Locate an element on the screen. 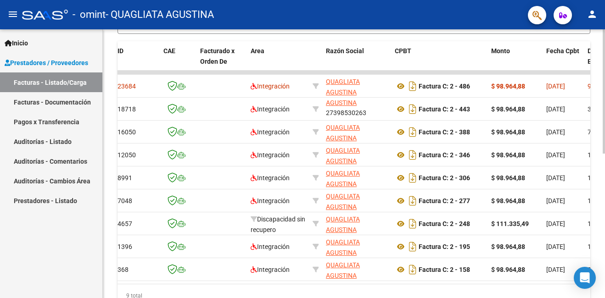  datatable-header-cell: Monto is located at coordinates (515, 62).